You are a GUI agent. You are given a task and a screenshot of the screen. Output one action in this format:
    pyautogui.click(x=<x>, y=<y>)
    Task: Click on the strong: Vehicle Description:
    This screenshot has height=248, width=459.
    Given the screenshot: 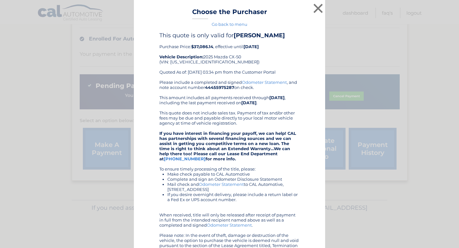 What is the action you would take?
    pyautogui.click(x=181, y=57)
    